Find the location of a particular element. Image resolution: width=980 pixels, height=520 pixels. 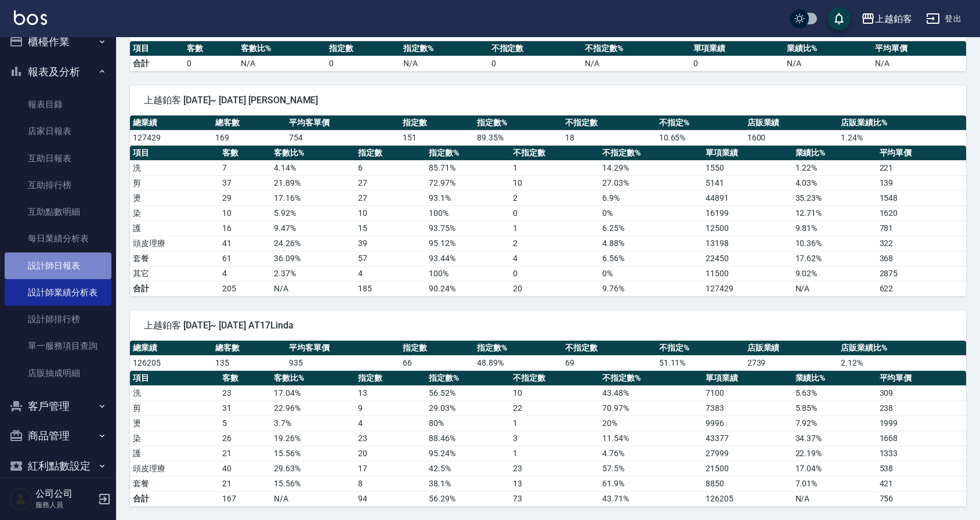

td: 40 is located at coordinates (245, 468).